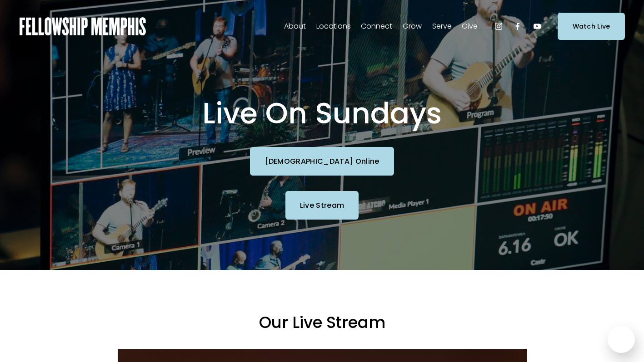 The height and width of the screenshot is (362, 644). What do you see at coordinates (412, 26) in the screenshot?
I see `span: Grow` at bounding box center [412, 26].